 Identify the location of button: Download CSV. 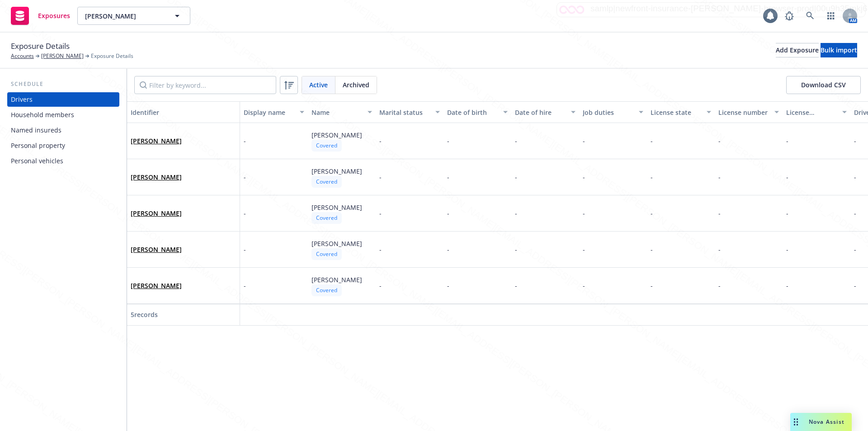
(823, 85).